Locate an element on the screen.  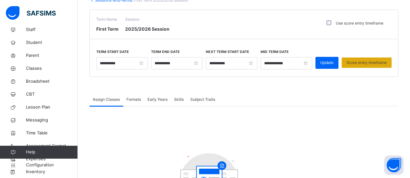
span: 2025/2026 Session is located at coordinates (147, 29).